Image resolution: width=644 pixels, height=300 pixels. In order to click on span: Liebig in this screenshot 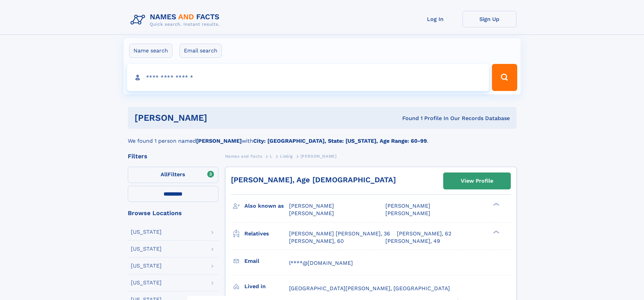, I will do `click(286, 156)`.